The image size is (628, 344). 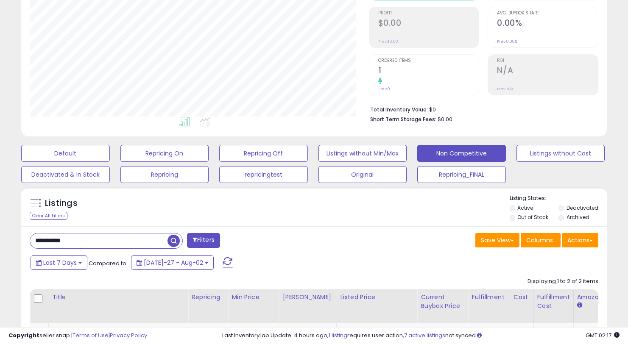 What do you see at coordinates (48, 216) in the screenshot?
I see `div: Clear All Filters` at bounding box center [48, 216].